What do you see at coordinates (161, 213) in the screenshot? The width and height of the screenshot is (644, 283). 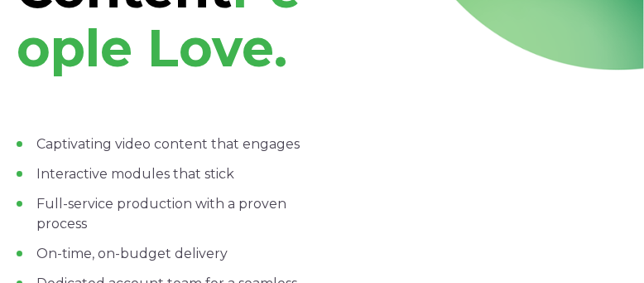 I see `span: Full-service production with a proven process` at bounding box center [161, 213].